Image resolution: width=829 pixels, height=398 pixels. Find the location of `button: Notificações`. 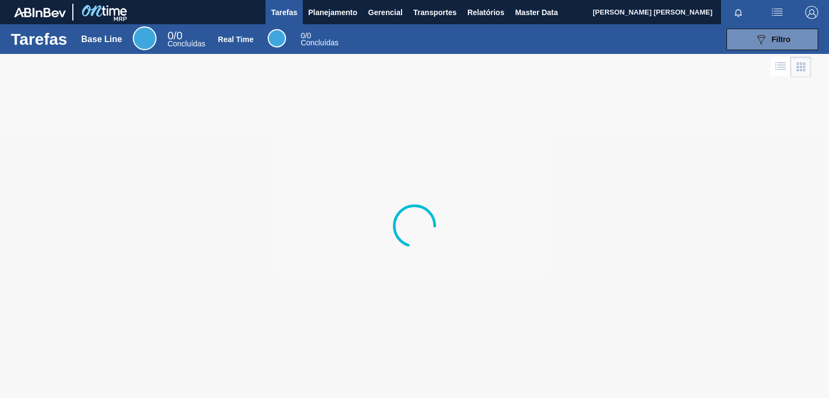

button: Notificações is located at coordinates (738, 12).